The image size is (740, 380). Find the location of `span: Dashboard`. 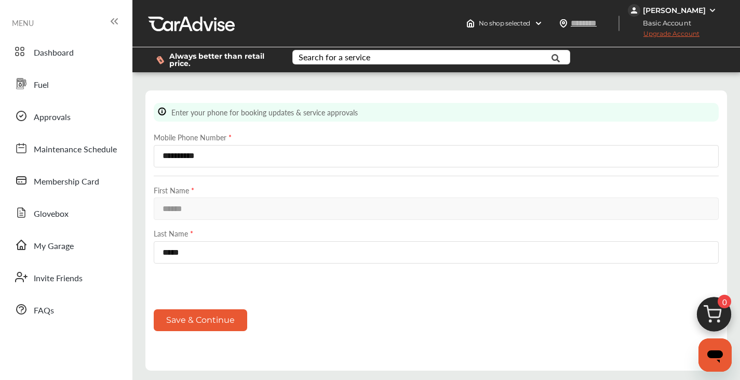

span: Dashboard is located at coordinates (54, 53).